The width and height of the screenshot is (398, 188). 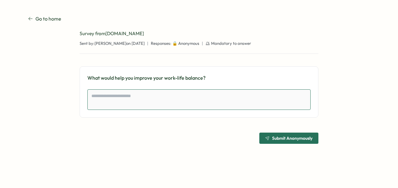 I want to click on span: Mandatory to answer, so click(x=231, y=44).